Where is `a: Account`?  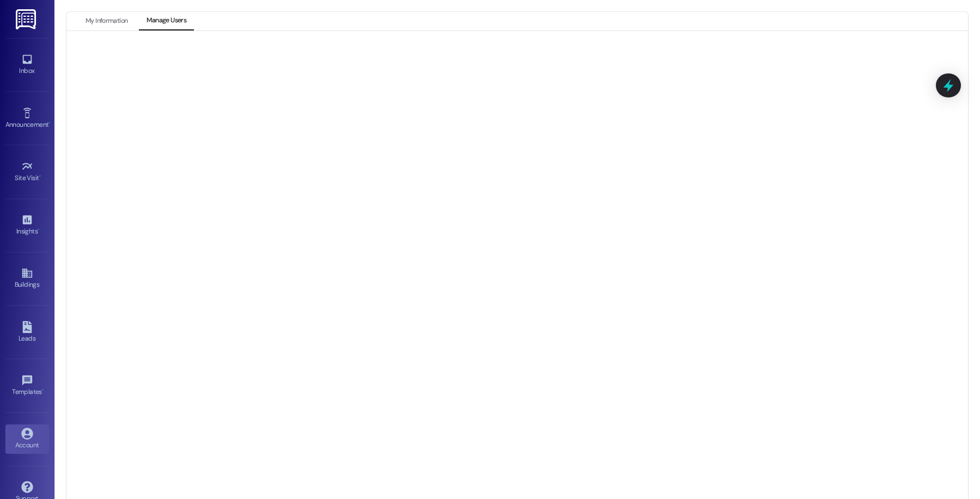
a: Account is located at coordinates (27, 439).